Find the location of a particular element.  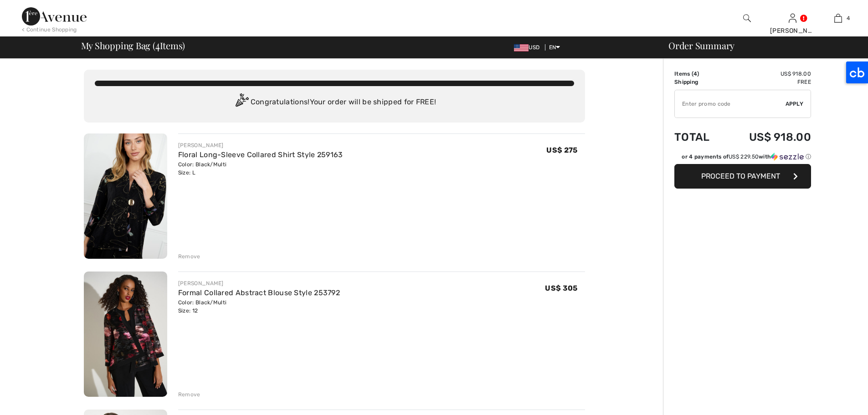

span: EN is located at coordinates (555, 47).